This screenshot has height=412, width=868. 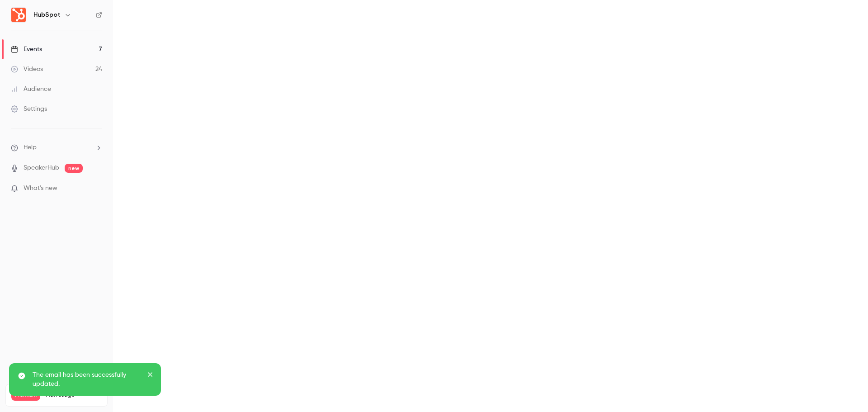 What do you see at coordinates (41, 168) in the screenshot?
I see `a: SpeakerHub` at bounding box center [41, 168].